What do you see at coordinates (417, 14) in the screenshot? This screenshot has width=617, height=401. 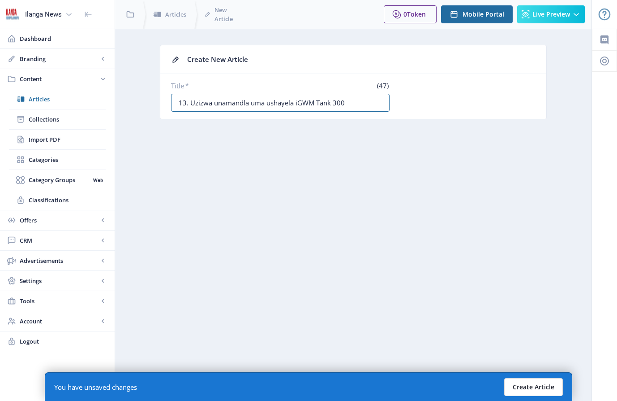 I see `span: Token` at bounding box center [417, 14].